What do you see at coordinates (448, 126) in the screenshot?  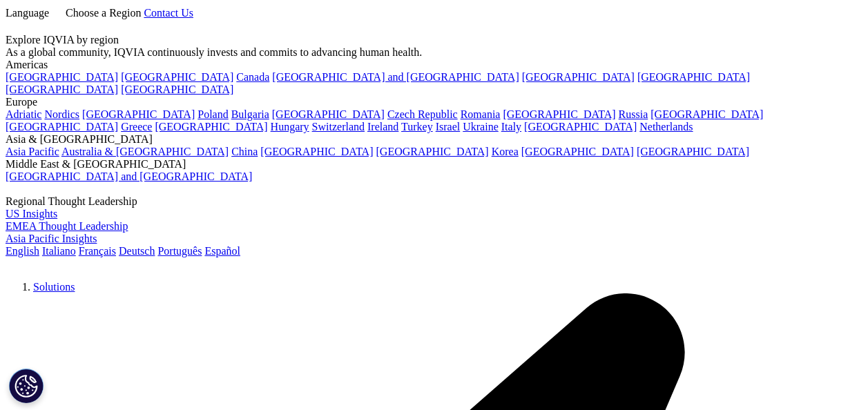 I see `a: Israel` at bounding box center [448, 126].